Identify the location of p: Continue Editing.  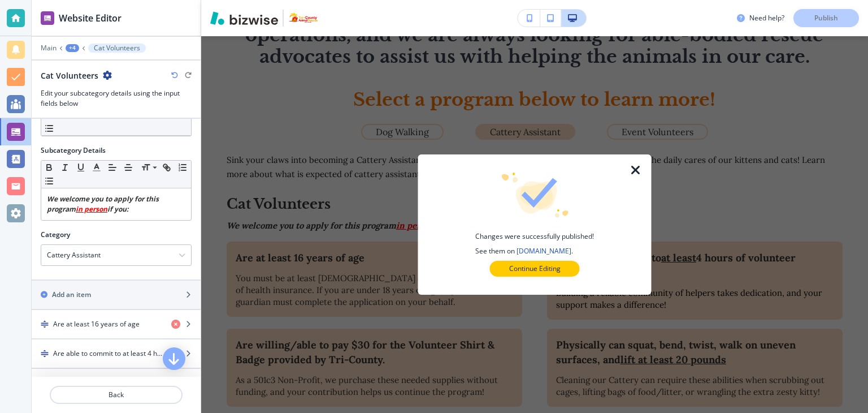
(535, 268).